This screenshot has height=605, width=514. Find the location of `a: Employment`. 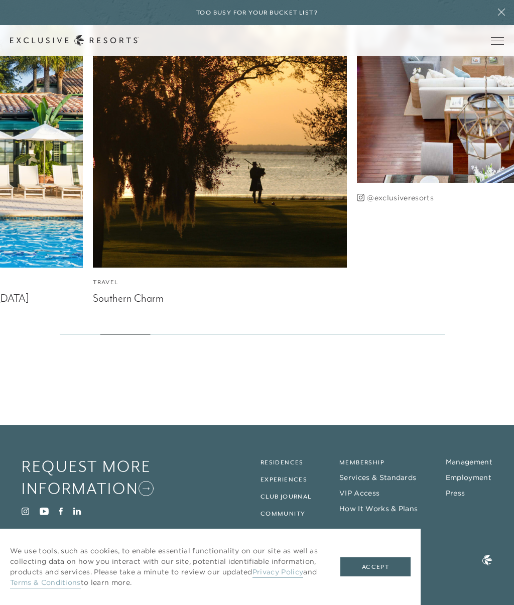

a: Employment is located at coordinates (468, 477).